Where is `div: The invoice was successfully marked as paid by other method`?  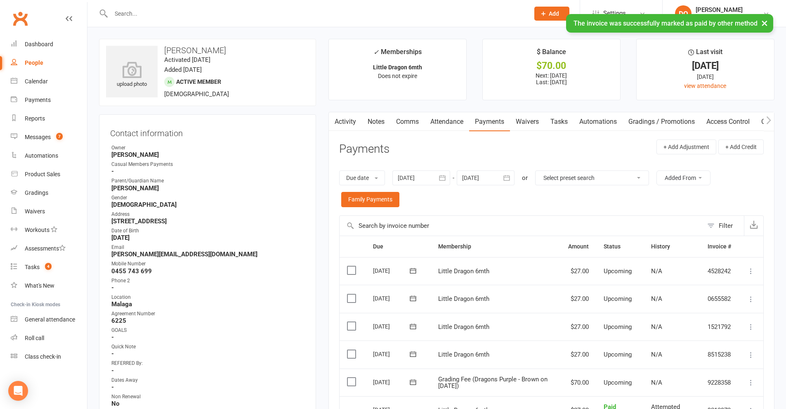 div: The invoice was successfully marked as paid by other method is located at coordinates (669, 23).